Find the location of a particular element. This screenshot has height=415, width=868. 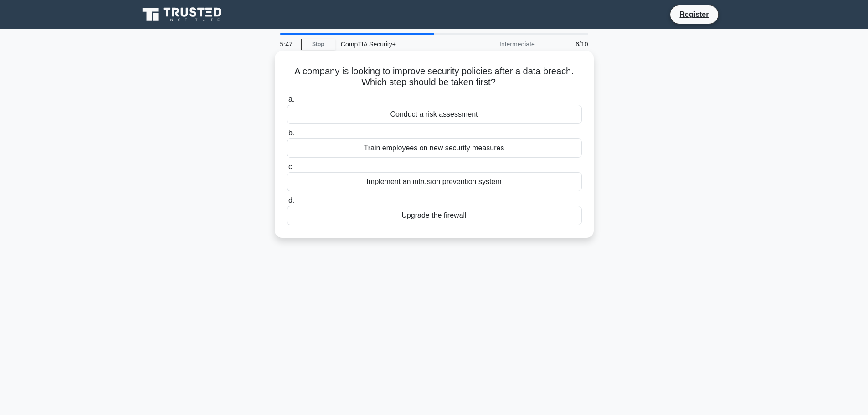

a: Stop is located at coordinates (318, 44).